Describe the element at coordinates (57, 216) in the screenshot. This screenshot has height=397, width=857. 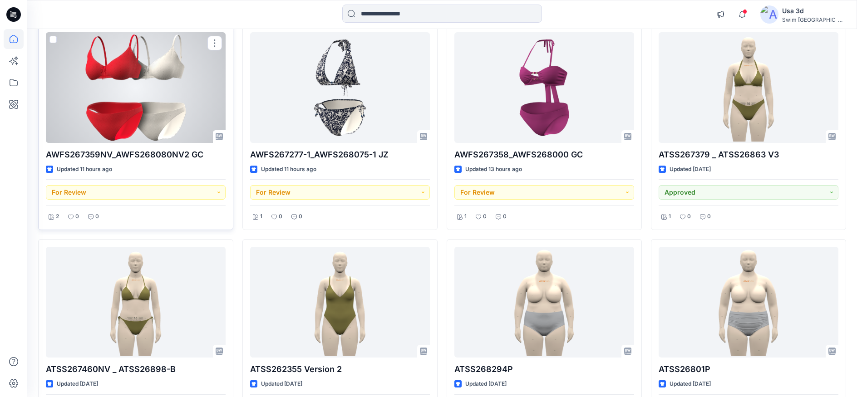
I see `p: 2` at that location.